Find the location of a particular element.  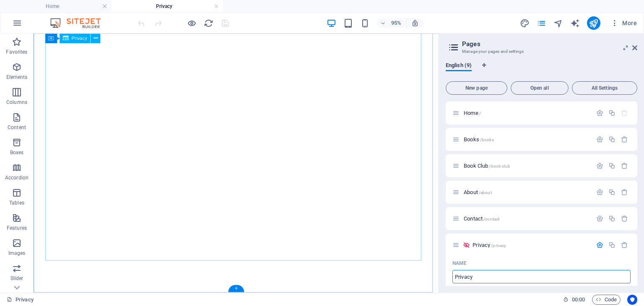

h2: Pages is located at coordinates (550, 44).